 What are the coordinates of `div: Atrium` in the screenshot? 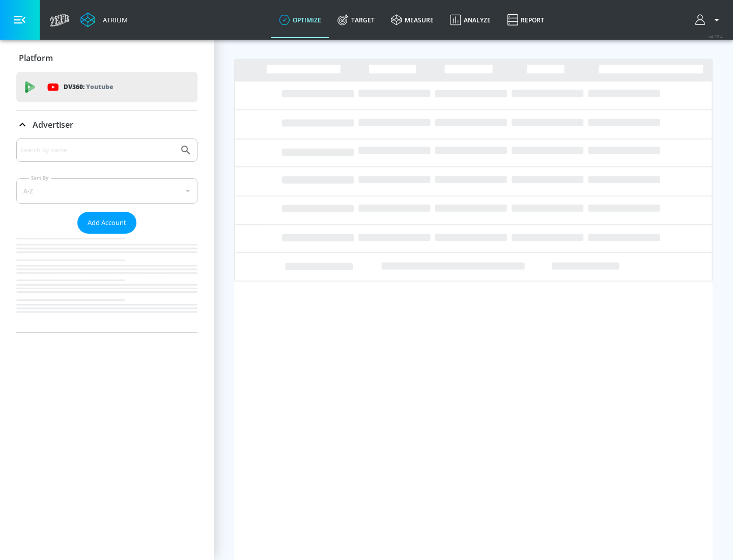 It's located at (113, 20).